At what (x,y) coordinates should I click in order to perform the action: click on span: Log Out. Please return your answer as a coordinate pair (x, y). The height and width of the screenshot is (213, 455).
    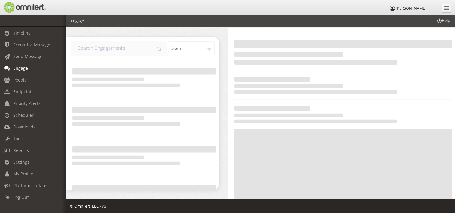
    Looking at the image, I should click on (21, 197).